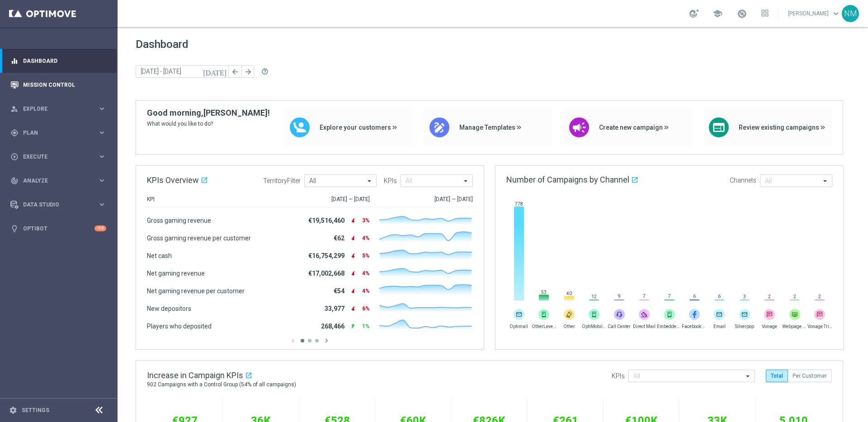 This screenshot has width=868, height=422. What do you see at coordinates (60, 109) in the screenshot?
I see `span: Explore` at bounding box center [60, 109].